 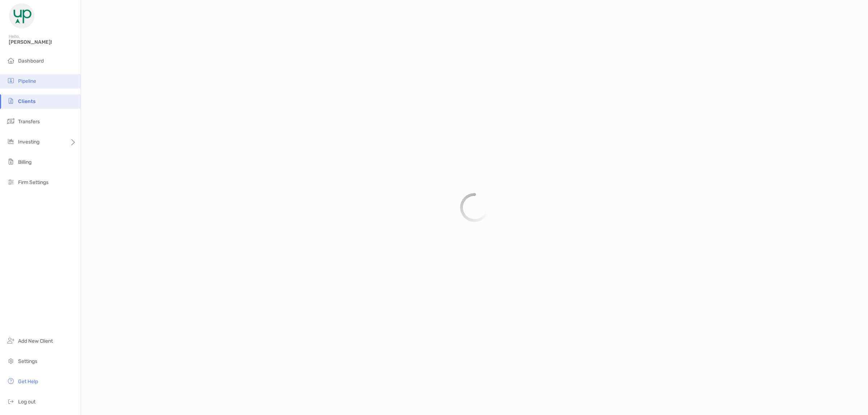 I want to click on span: Transfers, so click(x=29, y=122).